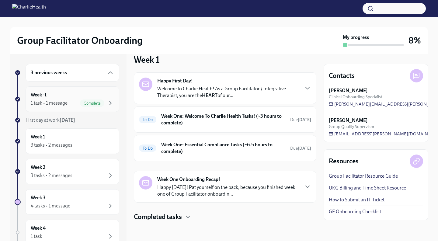 The image size is (438, 247). I want to click on h3: Week 1, so click(146, 60).